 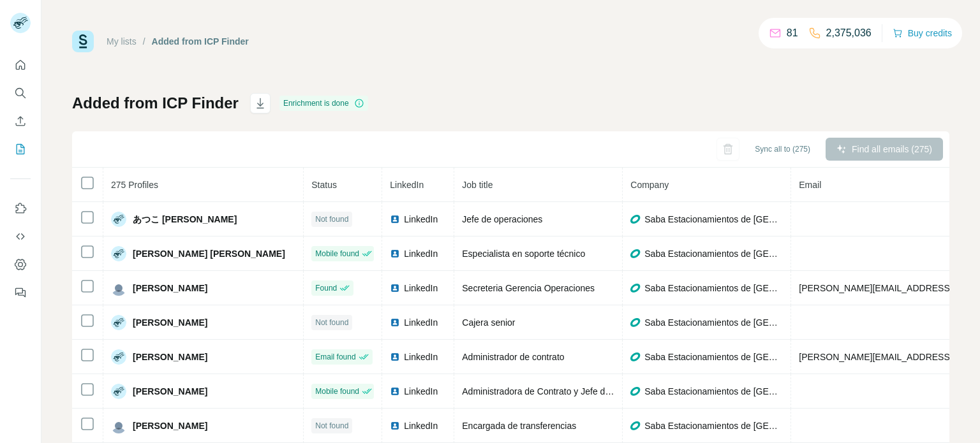 What do you see at coordinates (21, 65) in the screenshot?
I see `button: Quick start` at bounding box center [21, 65].